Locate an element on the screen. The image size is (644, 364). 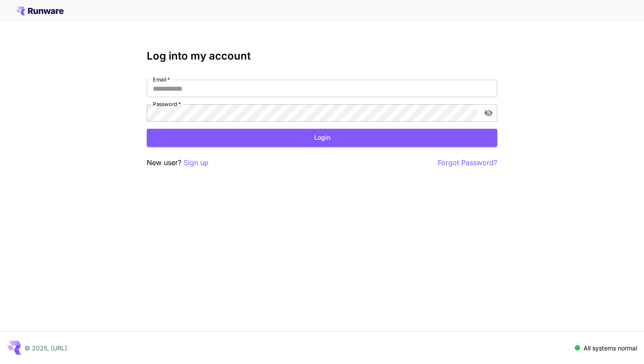
button: Forgot Password? is located at coordinates (467, 162).